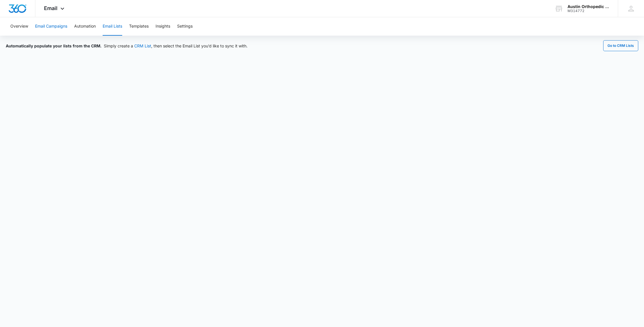 The image size is (644, 327). I want to click on button: Email Lists, so click(113, 26).